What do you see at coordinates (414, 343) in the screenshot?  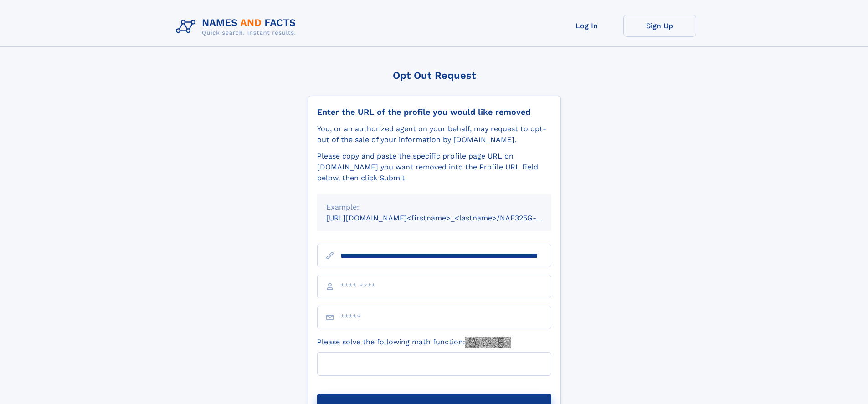 I see `label: Please solve the following math function:` at bounding box center [414, 343].